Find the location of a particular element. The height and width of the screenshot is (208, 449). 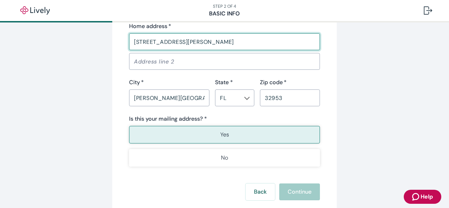

label: Home address is located at coordinates (150, 26).